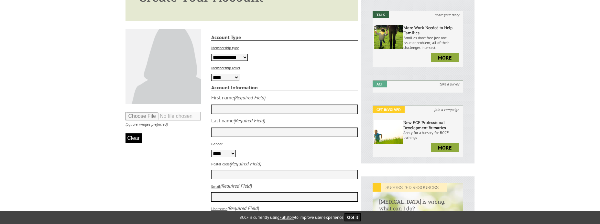 Image resolution: width=600 pixels, height=224 pixels. Describe the element at coordinates (380, 84) in the screenshot. I see `em: Act` at that location.